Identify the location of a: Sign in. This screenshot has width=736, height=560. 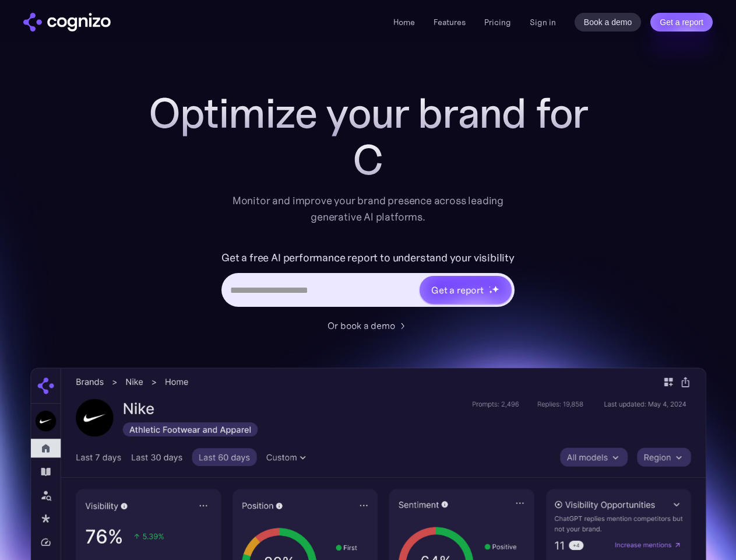
(542, 23).